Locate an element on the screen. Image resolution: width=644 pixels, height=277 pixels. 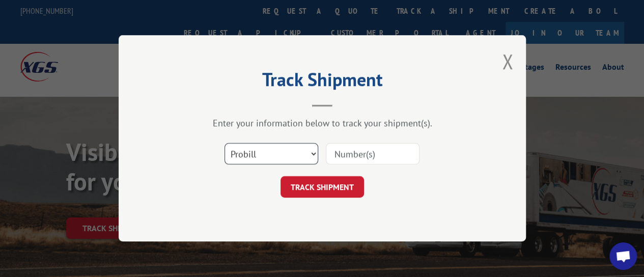
div: Enter your information below to track your shipment(s). is located at coordinates (322, 123).